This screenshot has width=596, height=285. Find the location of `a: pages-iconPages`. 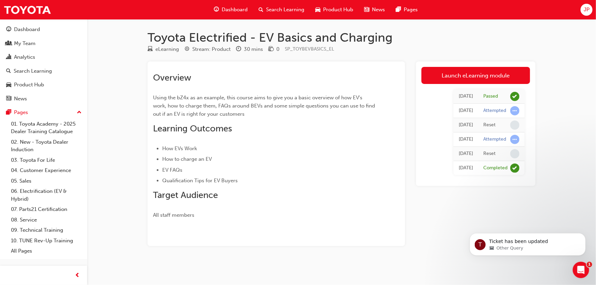

a: pages-iconPages is located at coordinates (407, 10).